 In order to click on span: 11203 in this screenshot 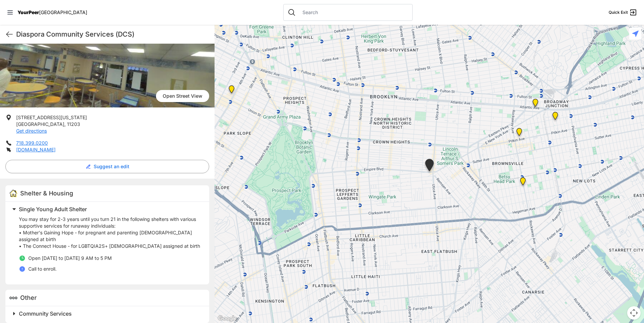, I will do `click(73, 124)`.